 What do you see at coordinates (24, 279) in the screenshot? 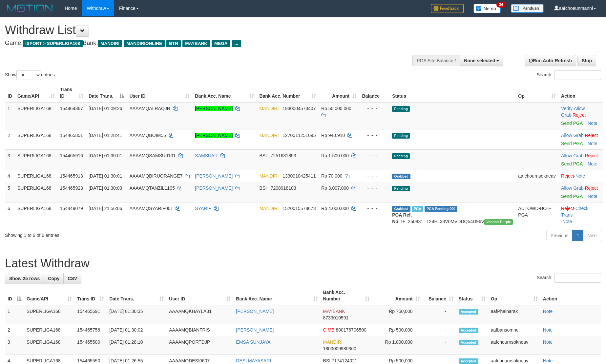
I see `a: Show 25 rows` at bounding box center [24, 279].